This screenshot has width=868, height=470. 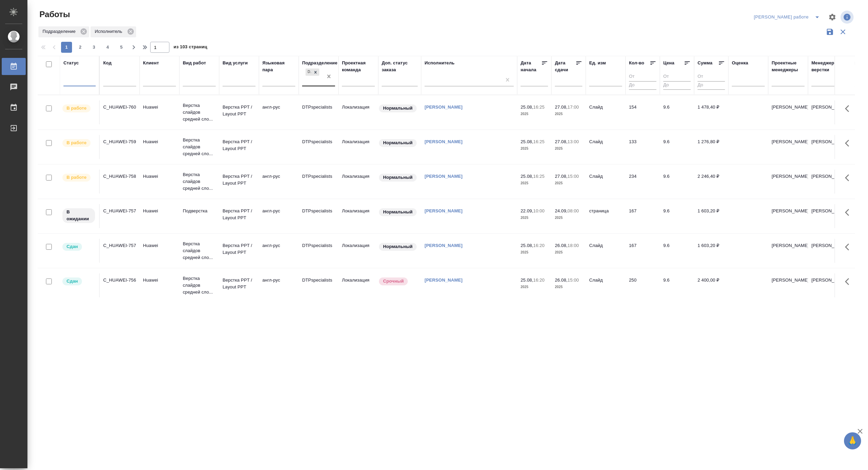 What do you see at coordinates (712, 86) in the screenshot?
I see `input: До` at bounding box center [712, 86].